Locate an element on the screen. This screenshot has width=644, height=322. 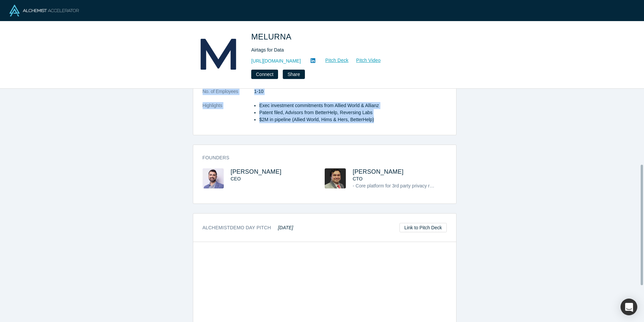
span: CEO is located at coordinates (236, 179).